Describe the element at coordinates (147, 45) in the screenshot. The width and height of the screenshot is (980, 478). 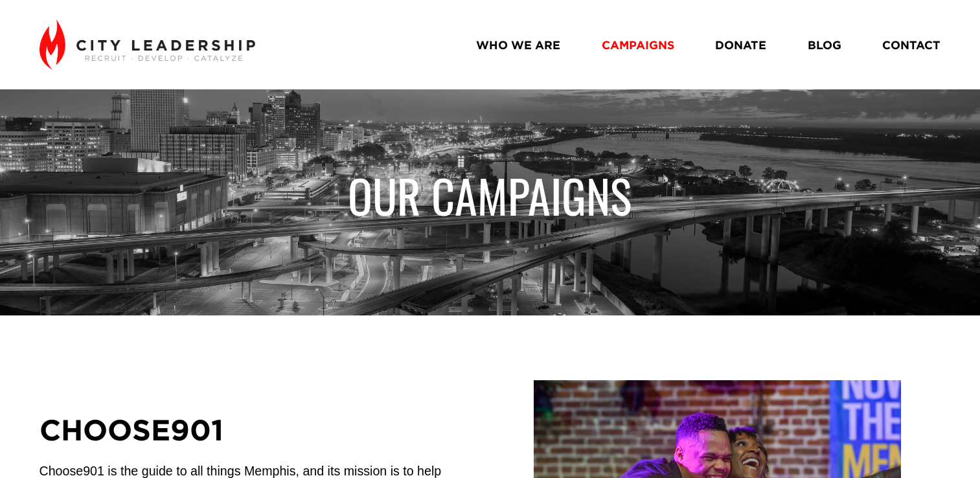
I see `img: City Leadership - Recruit. Develop. Catalyze.` at that location.